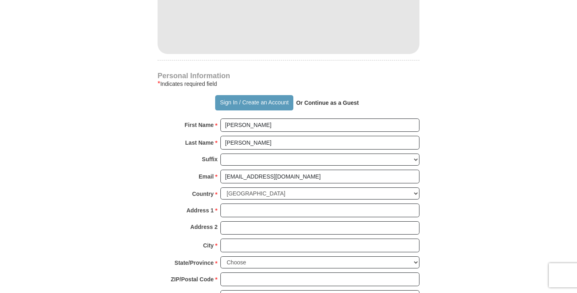 The width and height of the screenshot is (577, 293). Describe the element at coordinates (254, 103) in the screenshot. I see `button: Sign In / Create an Account` at that location.